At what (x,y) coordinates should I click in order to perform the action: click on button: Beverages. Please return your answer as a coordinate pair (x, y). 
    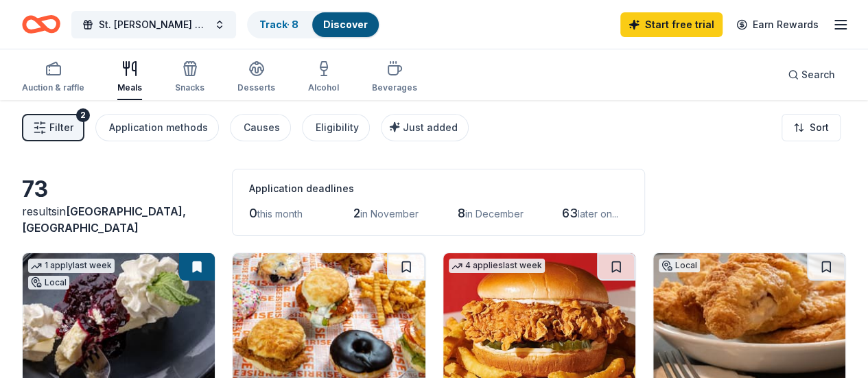
    Looking at the image, I should click on (394, 78).